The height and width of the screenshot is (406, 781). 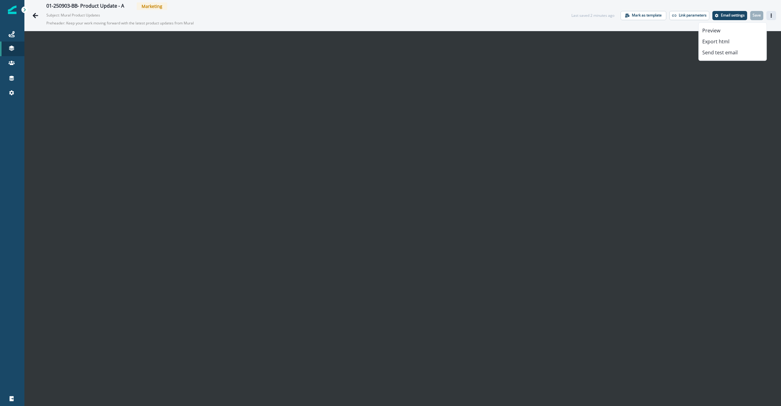 I want to click on div: 01-250903-BB- Product Update - A, so click(x=85, y=6).